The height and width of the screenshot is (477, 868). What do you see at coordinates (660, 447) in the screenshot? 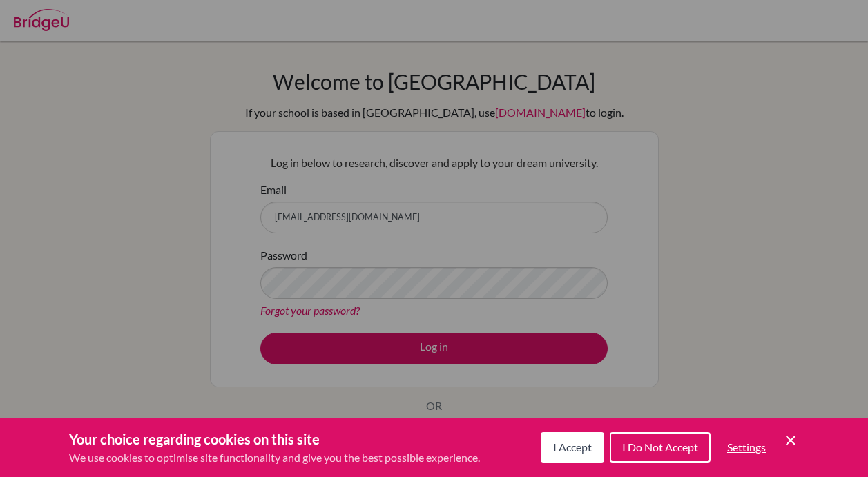
I see `button: I Do Not Accept` at bounding box center [660, 447].